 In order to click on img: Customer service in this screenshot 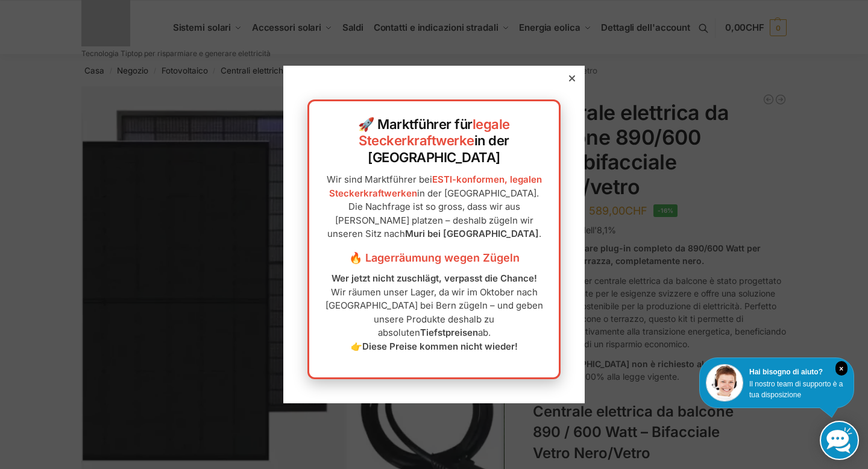, I will do `click(724, 383)`.